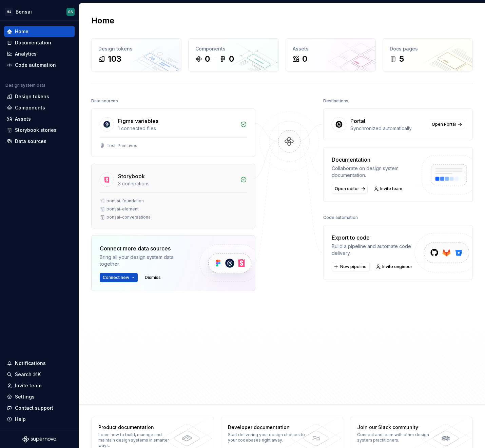  What do you see at coordinates (39, 440) in the screenshot?
I see `svg: Supernova Logo` at bounding box center [39, 440].